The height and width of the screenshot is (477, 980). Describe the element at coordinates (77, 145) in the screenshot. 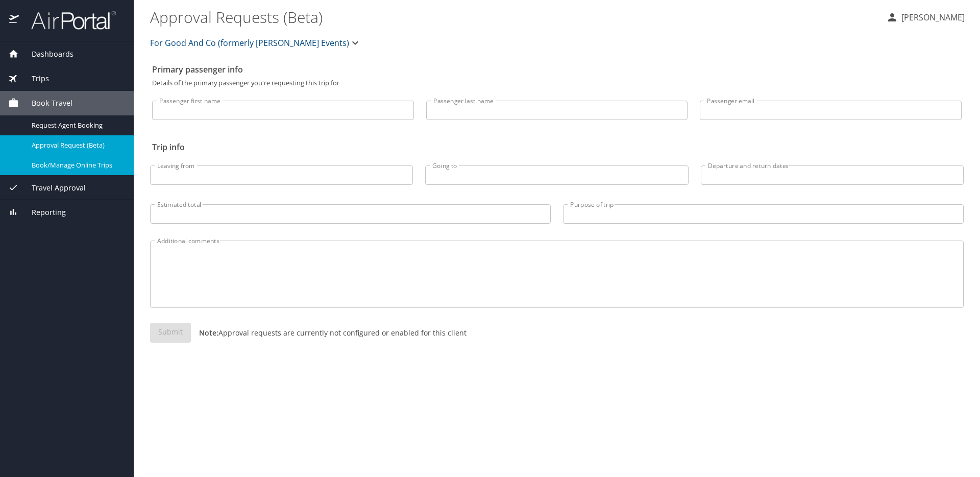

I see `span: Approval Request (Beta)` at that location.